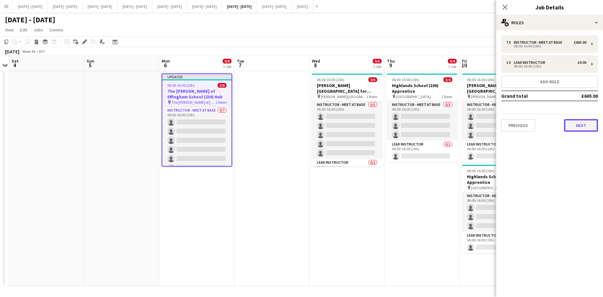 The image size is (603, 297). Describe the element at coordinates (29, 51) in the screenshot. I see `span: Week 40` at that location.